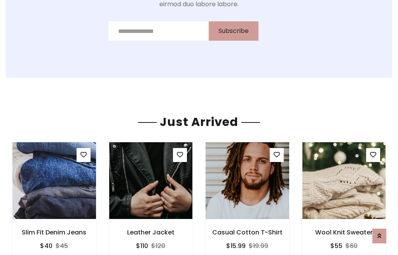 The image size is (398, 255). Describe the element at coordinates (158, 246) in the screenshot. I see `del: $120` at that location.